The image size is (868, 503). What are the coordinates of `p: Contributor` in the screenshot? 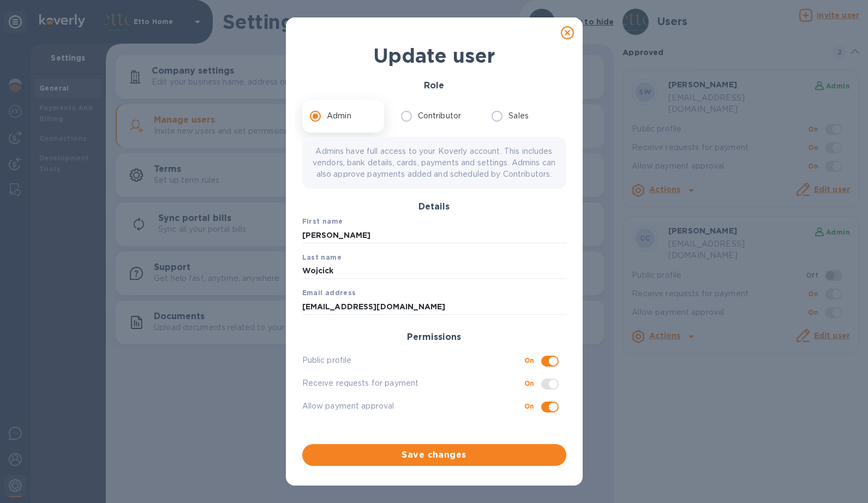 It's located at (439, 116).